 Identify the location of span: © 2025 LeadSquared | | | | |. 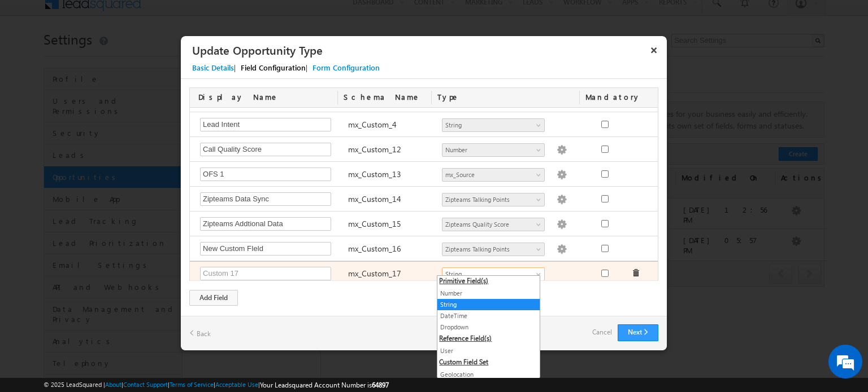
(216, 384).